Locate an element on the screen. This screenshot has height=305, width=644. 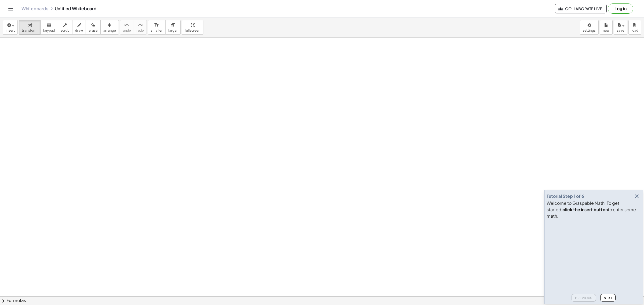
button: Toggle navigation is located at coordinates (10, 9).